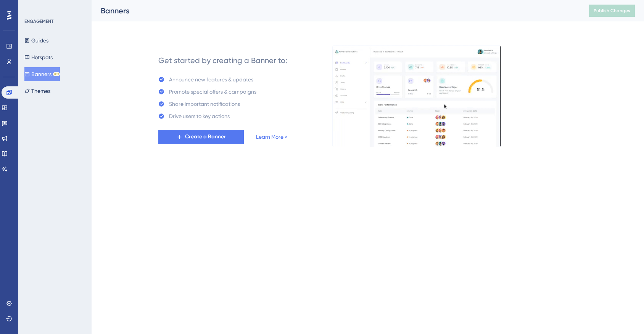 This screenshot has width=644, height=334. Describe the element at coordinates (272, 137) in the screenshot. I see `a: Learn More >` at that location.